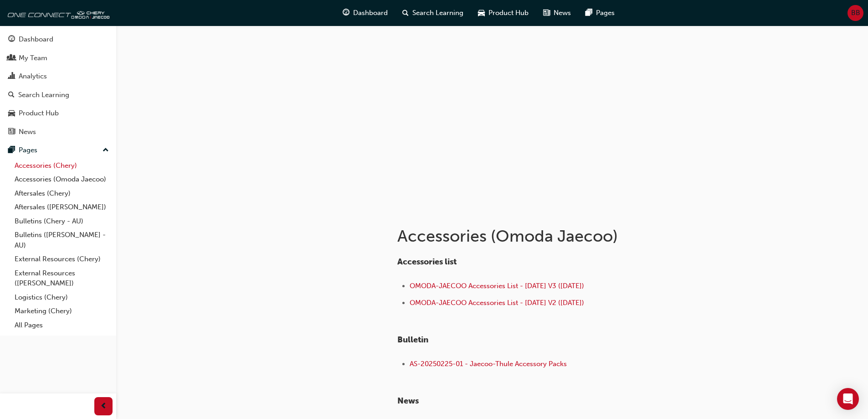  I want to click on a: Dashboard, so click(58, 39).